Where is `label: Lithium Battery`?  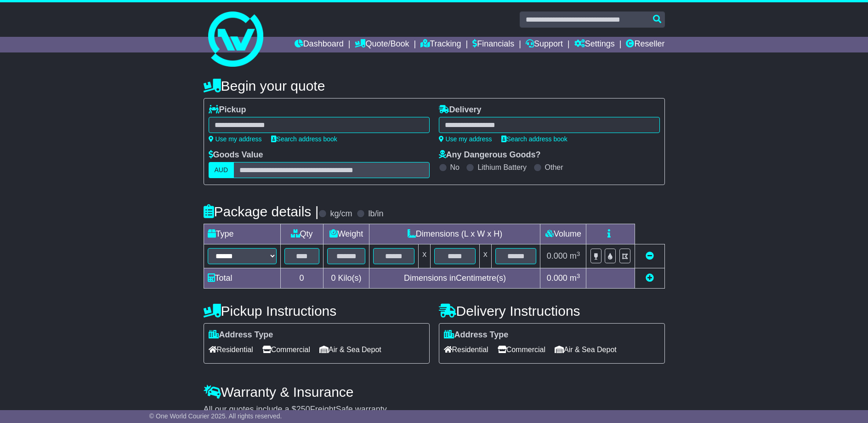
label: Lithium Battery is located at coordinates (502, 167).